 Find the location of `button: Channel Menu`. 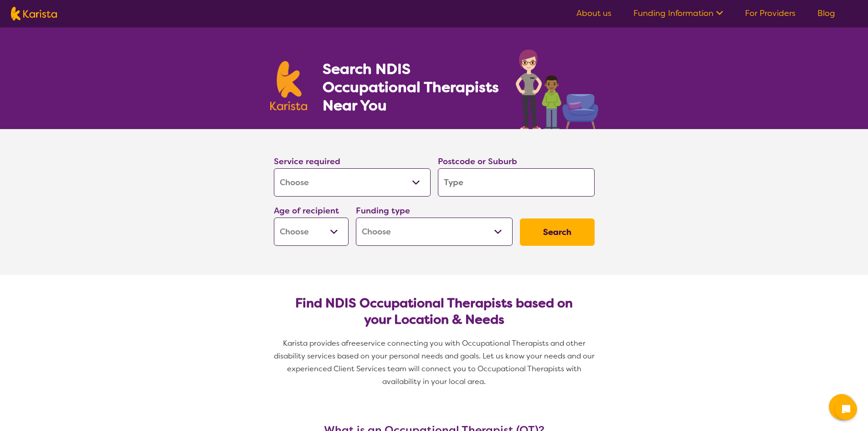

button: Channel Menu is located at coordinates (841, 407).